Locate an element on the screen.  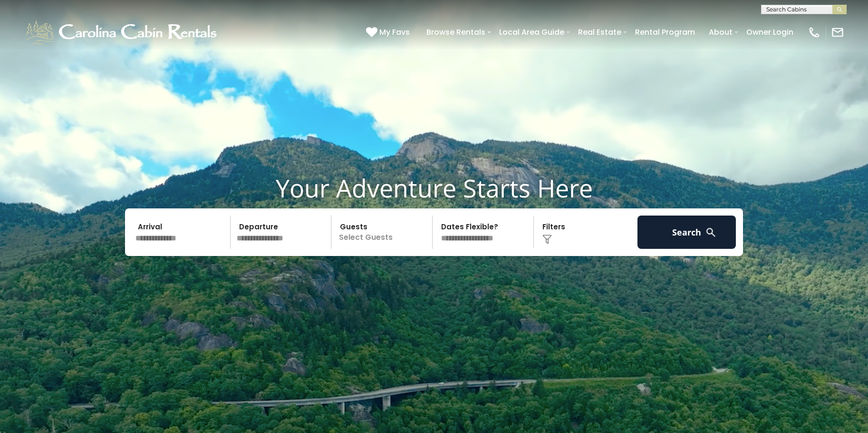
a: Real Estate is located at coordinates (600, 32).